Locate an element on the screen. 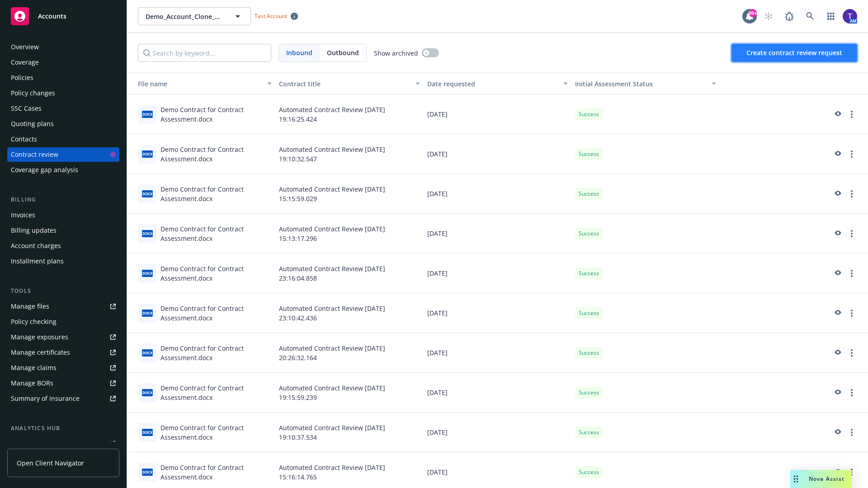 The width and height of the screenshot is (868, 488). a: Policy changes is located at coordinates (64, 93).